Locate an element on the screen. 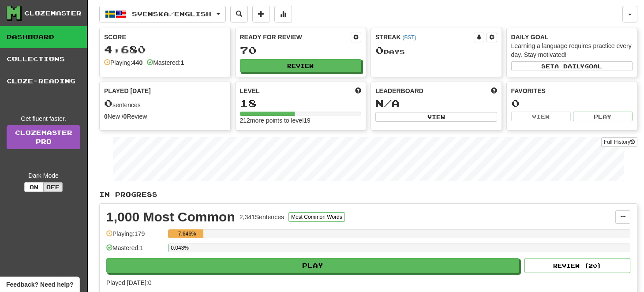  strong: 1 is located at coordinates (182, 63).